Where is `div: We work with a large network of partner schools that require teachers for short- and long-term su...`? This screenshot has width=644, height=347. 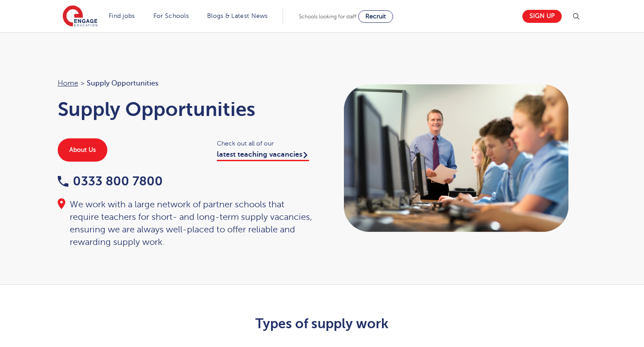
div: We work with a large network of partner schools that require teachers for short- and long-term su... is located at coordinates (186, 223).